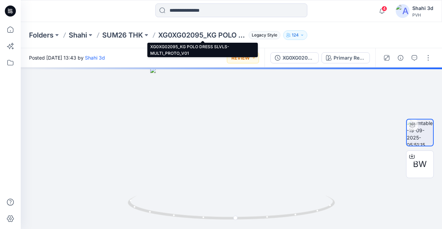 This screenshot has height=229, width=442. Describe the element at coordinates (419, 133) in the screenshot. I see `img: turntable-19-09-2025-05:51:15` at that location.